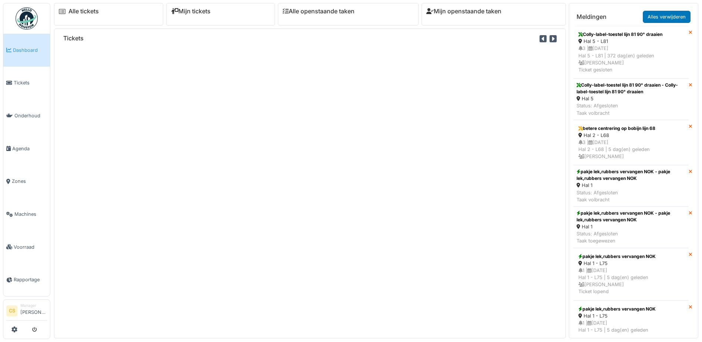 Image resolution: width=702 pixels, height=342 pixels. Describe the element at coordinates (31, 115) in the screenshot. I see `span: Onderhoud` at that location.